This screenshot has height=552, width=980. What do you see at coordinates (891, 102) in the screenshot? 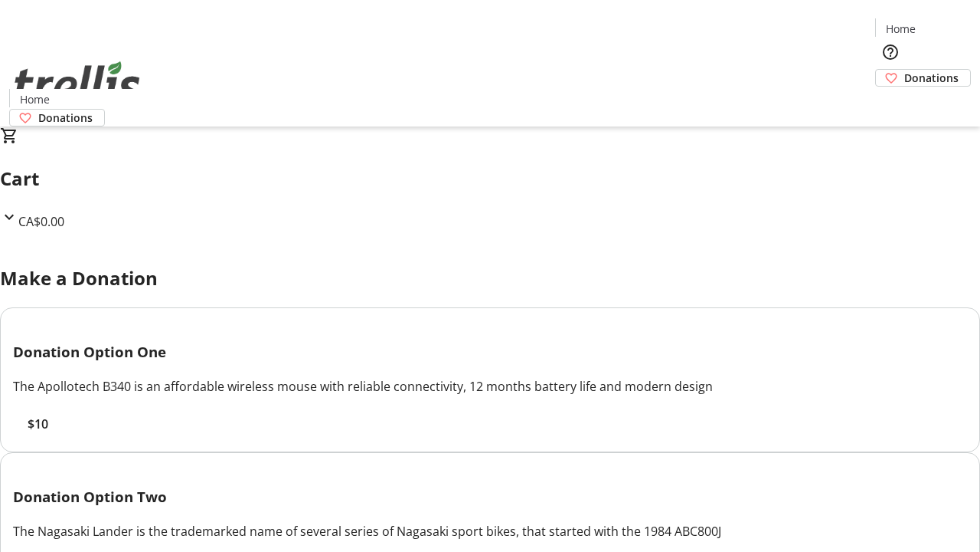
I see `button: Cart` at bounding box center [891, 102].